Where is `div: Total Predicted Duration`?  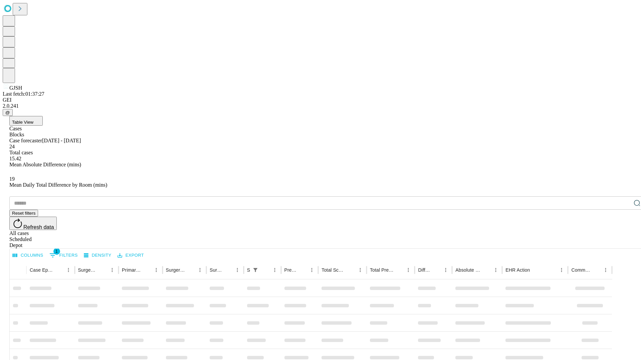 div: Total Predicted Duration is located at coordinates (382, 270).